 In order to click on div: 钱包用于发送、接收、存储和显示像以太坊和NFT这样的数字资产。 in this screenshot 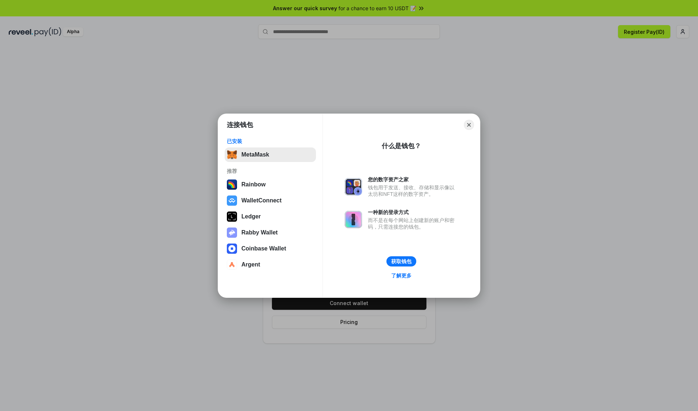, I will do `click(413, 191)`.